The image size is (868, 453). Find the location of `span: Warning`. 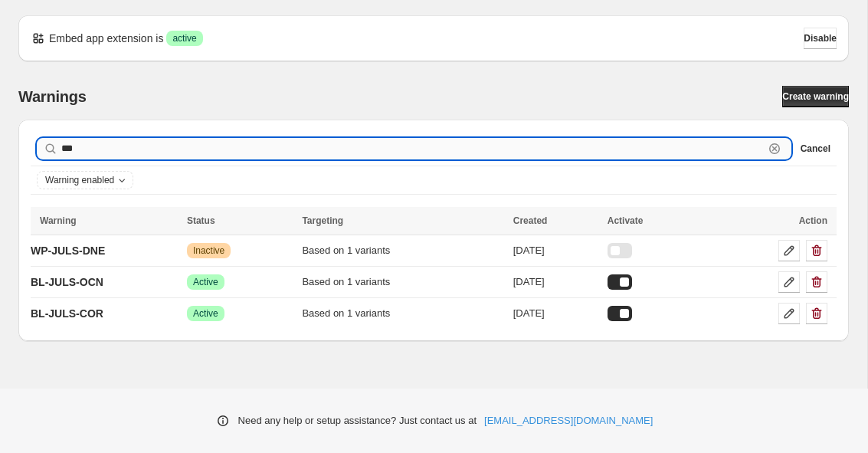

span: Warning is located at coordinates (58, 221).